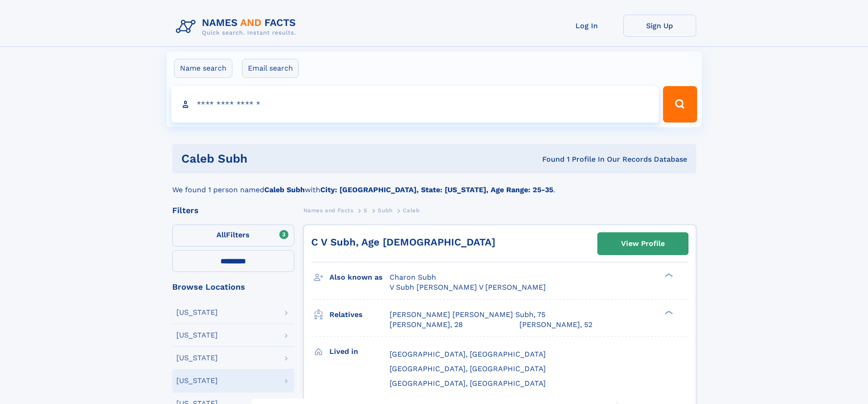 This screenshot has height=404, width=868. Describe the element at coordinates (233, 210) in the screenshot. I see `div: Filters` at that location.